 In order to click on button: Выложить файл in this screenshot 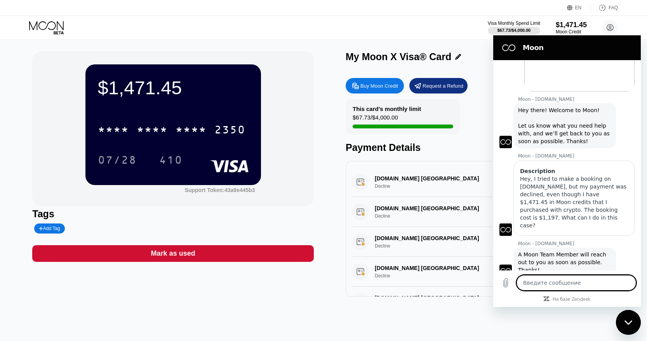, I will do `click(12, 248)`.